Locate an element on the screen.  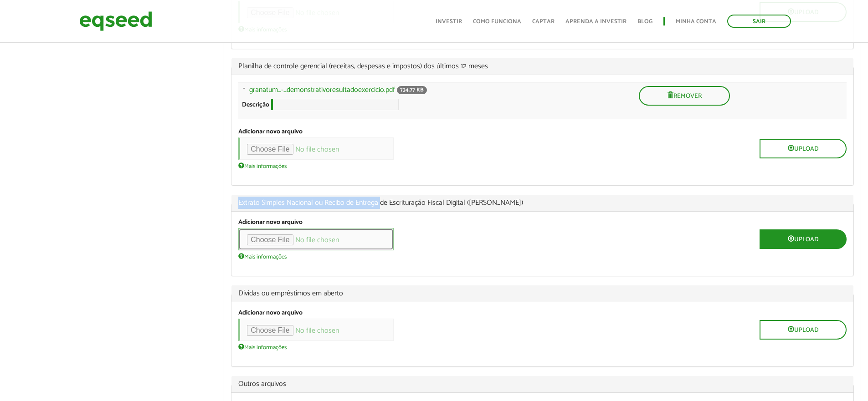
label: Descrição is located at coordinates (256, 105).